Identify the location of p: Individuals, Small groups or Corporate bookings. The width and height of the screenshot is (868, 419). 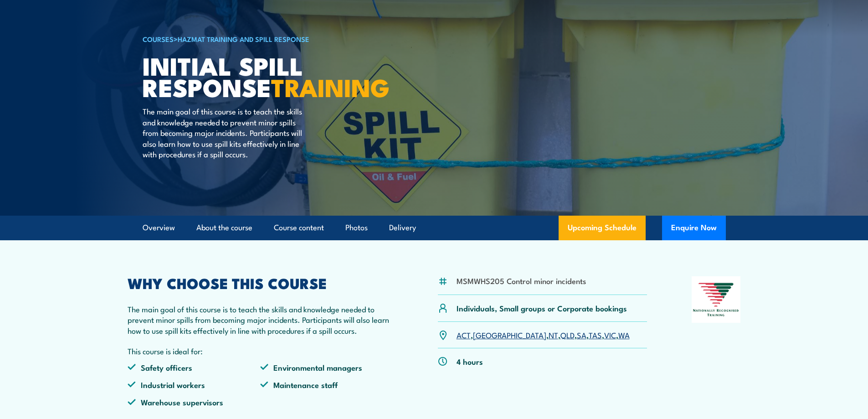
(542, 307).